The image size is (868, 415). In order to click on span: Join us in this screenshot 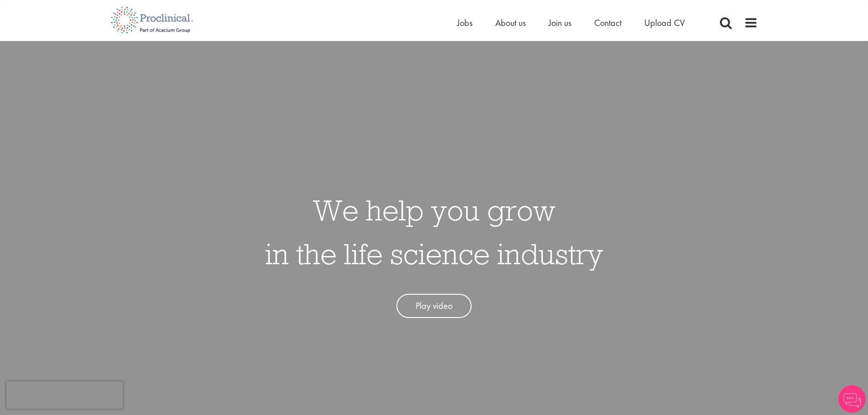, I will do `click(560, 22)`.